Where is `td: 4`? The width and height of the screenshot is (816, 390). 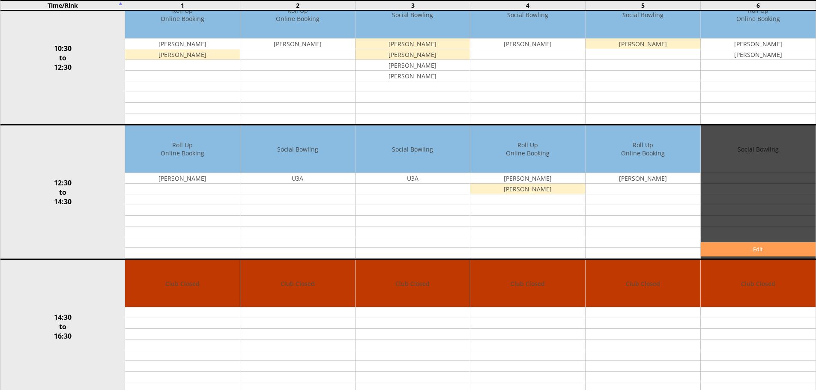
td: 4 is located at coordinates (528, 5).